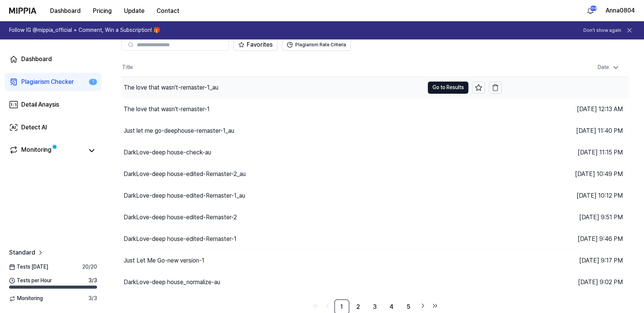 The width and height of the screenshot is (644, 313). Describe the element at coordinates (315, 306) in the screenshot. I see `a: Go to first page` at that location.